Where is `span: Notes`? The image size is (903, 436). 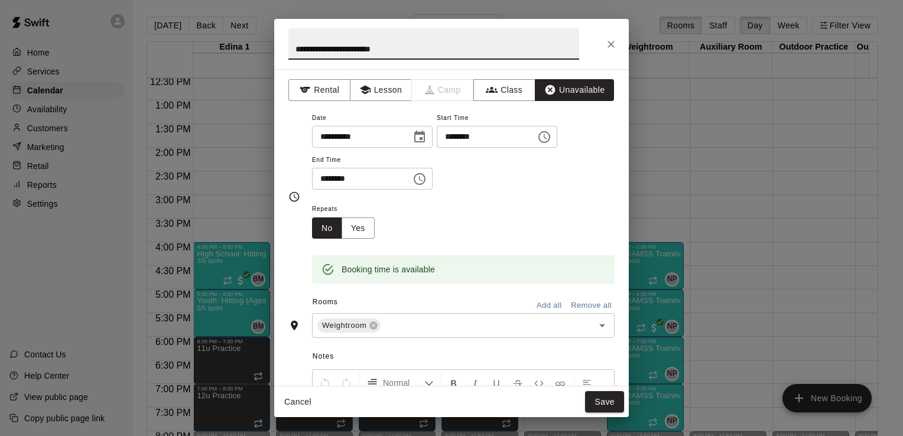 span: Notes is located at coordinates (463, 357).